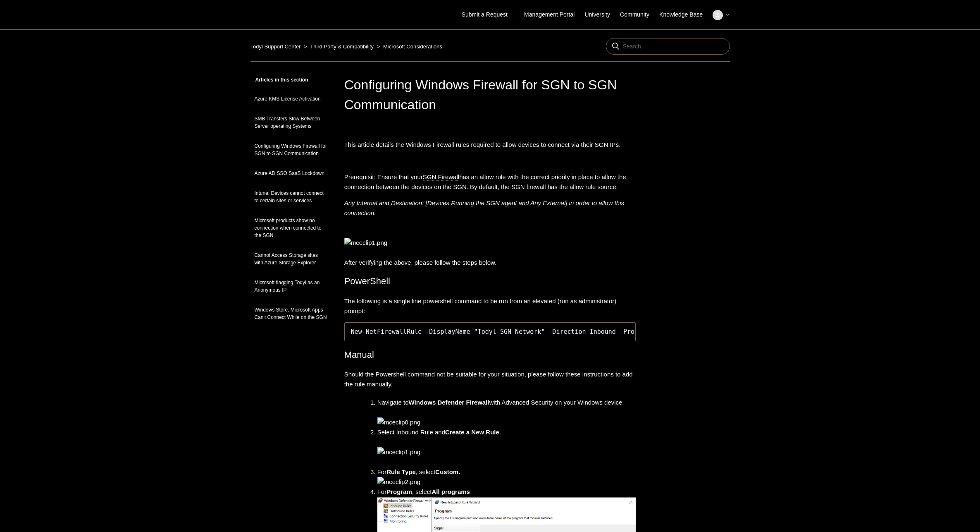 The height and width of the screenshot is (532, 980). I want to click on a: Microsoft products show no connection when connected to the SGN, so click(291, 228).